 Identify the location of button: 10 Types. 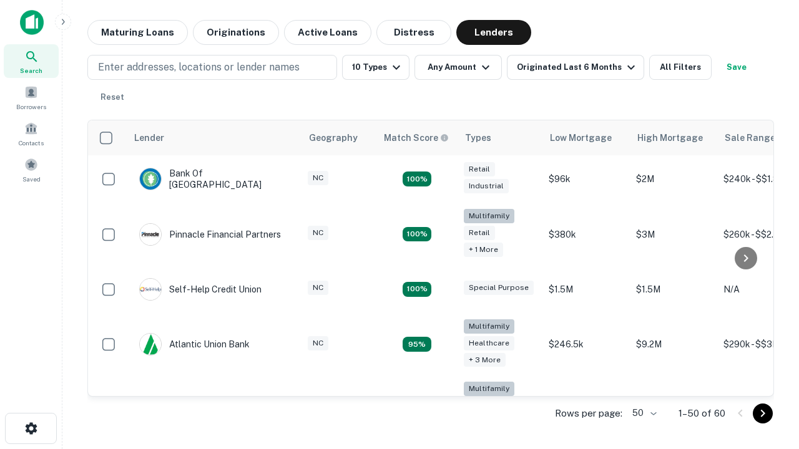
(376, 67).